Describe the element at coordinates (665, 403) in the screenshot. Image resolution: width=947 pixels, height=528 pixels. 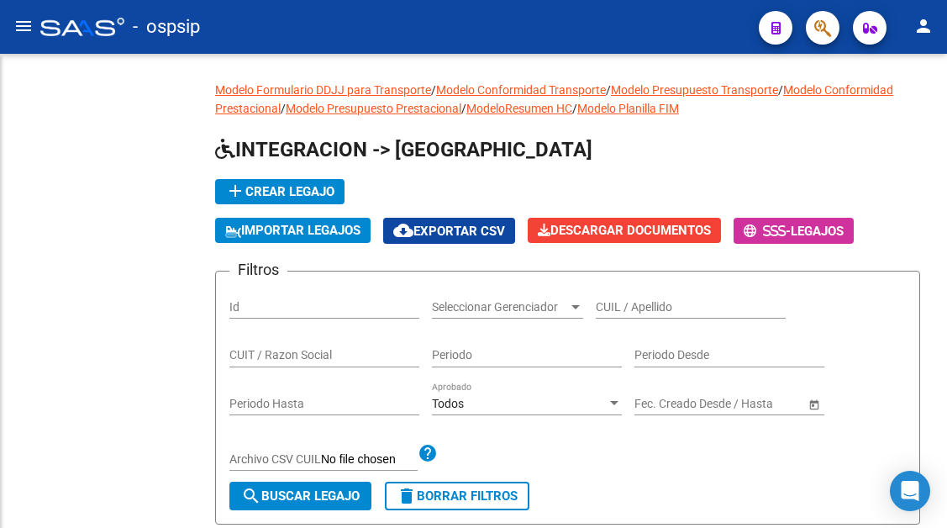
I see `input: Fecha inicio` at that location.